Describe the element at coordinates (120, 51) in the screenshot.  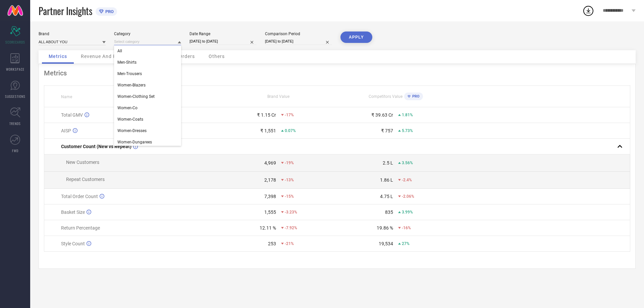
I see `span: All` at that location.